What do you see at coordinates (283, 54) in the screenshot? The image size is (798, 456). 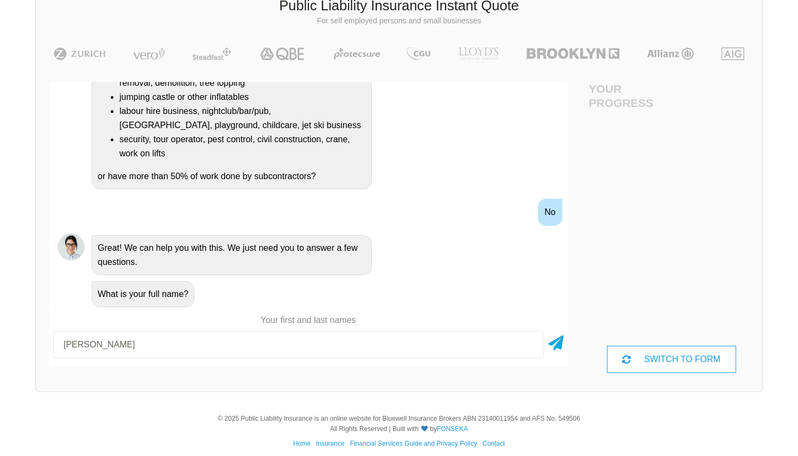 I see `img: QBE | Public Liability Insurance` at bounding box center [283, 54].